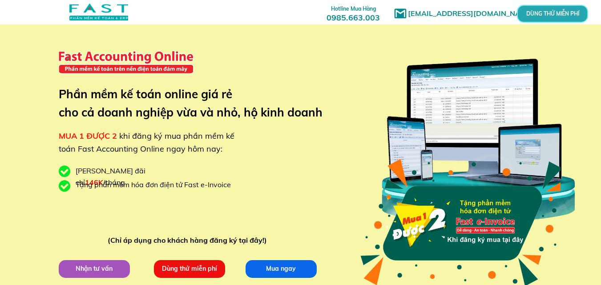  What do you see at coordinates (197, 103) in the screenshot?
I see `h3: Phần mềm kế toán online giá rẻ cho cả doanh nghiệp vừa và nhỏ, hộ kinh doanh` at bounding box center [197, 103].